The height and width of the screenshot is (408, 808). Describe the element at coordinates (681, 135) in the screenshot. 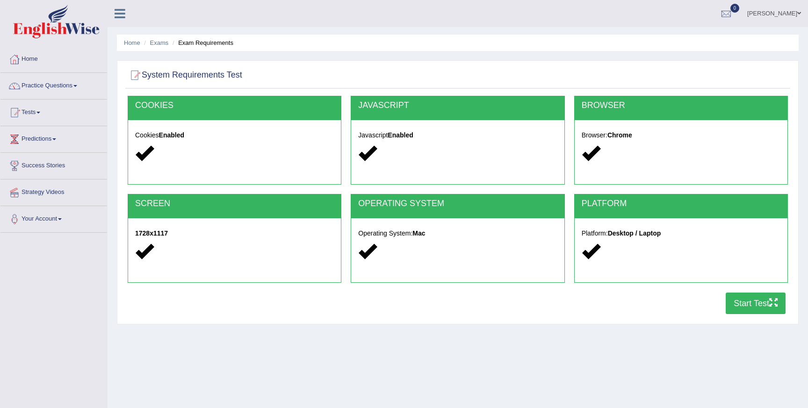

I see `h5: Browser:` at that location.